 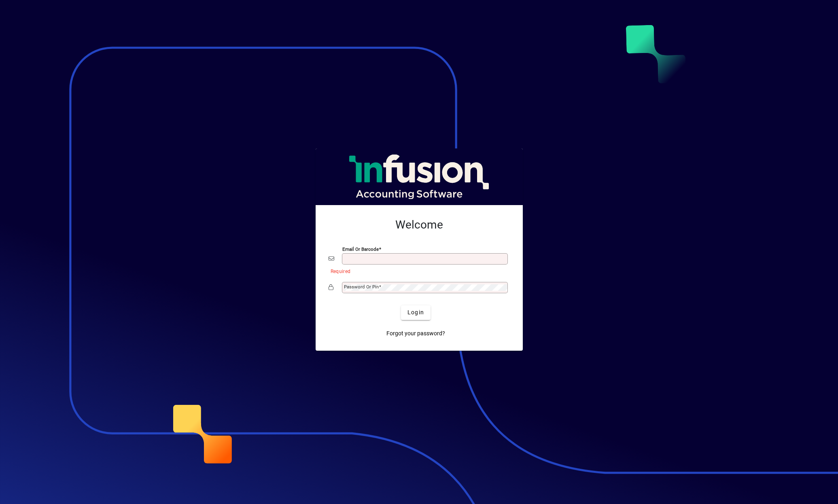 What do you see at coordinates (419, 225) in the screenshot?
I see `h2: Welcome` at bounding box center [419, 225].